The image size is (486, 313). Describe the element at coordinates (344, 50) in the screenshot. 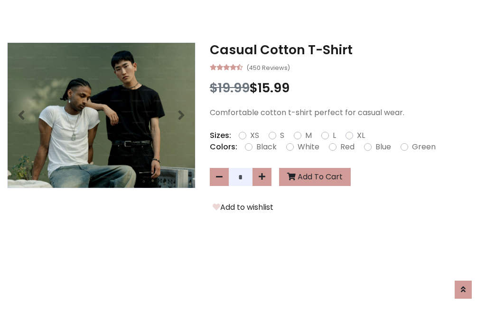

I see `h3: Casual Cotton T-Shirt` at that location.